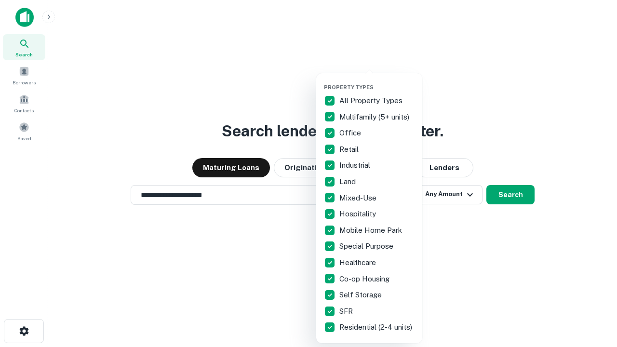  Describe the element at coordinates (356, 165) in the screenshot. I see `p: Industrial` at that location.